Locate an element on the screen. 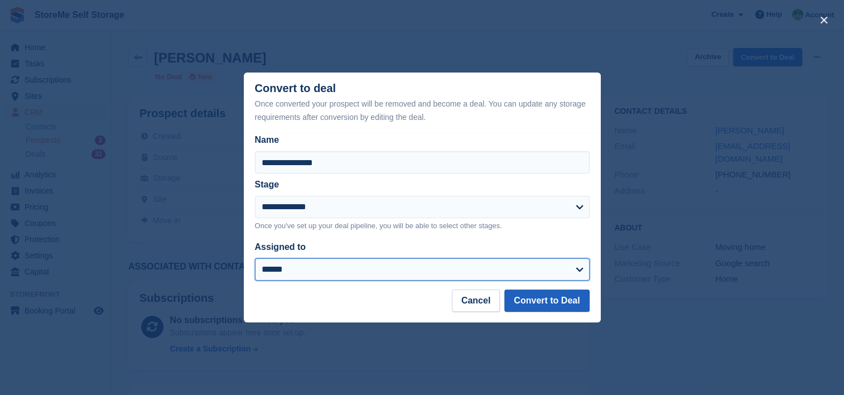 Image resolution: width=844 pixels, height=395 pixels. label: Stage is located at coordinates (267, 184).